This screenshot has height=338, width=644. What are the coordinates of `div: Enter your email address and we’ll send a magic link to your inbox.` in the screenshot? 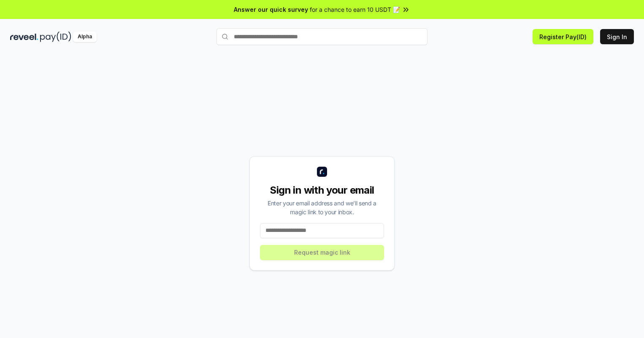 It's located at (322, 208).